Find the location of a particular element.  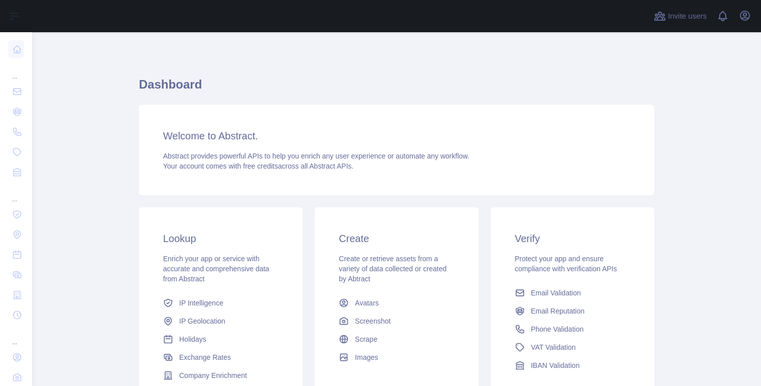

a: IBAN Validation is located at coordinates (572, 366).